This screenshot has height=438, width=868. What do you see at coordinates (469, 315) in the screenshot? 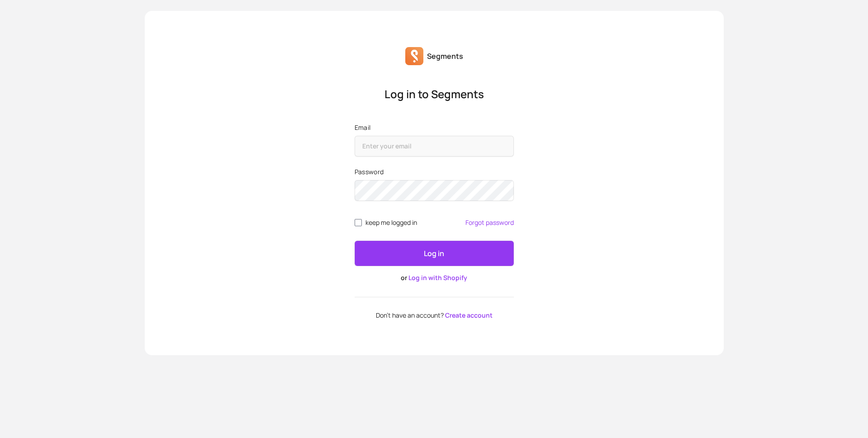
I see `a: Create account` at bounding box center [469, 315].